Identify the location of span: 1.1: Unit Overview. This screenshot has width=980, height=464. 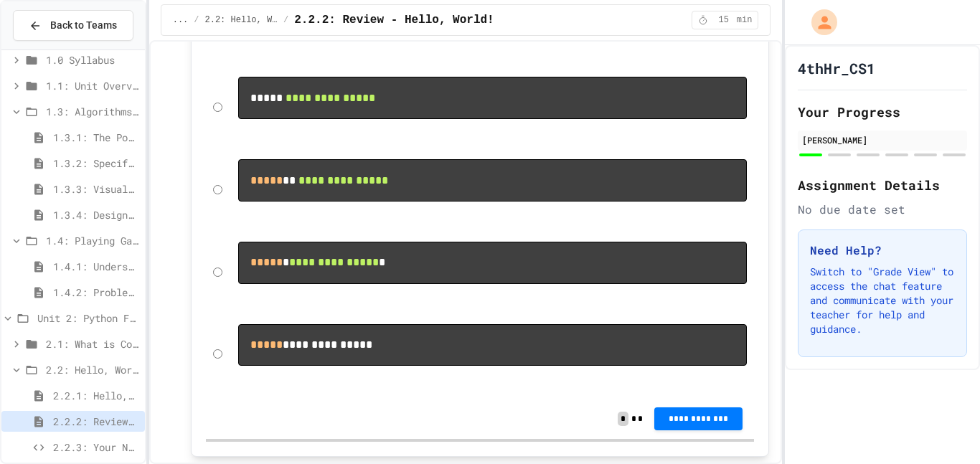
(93, 85).